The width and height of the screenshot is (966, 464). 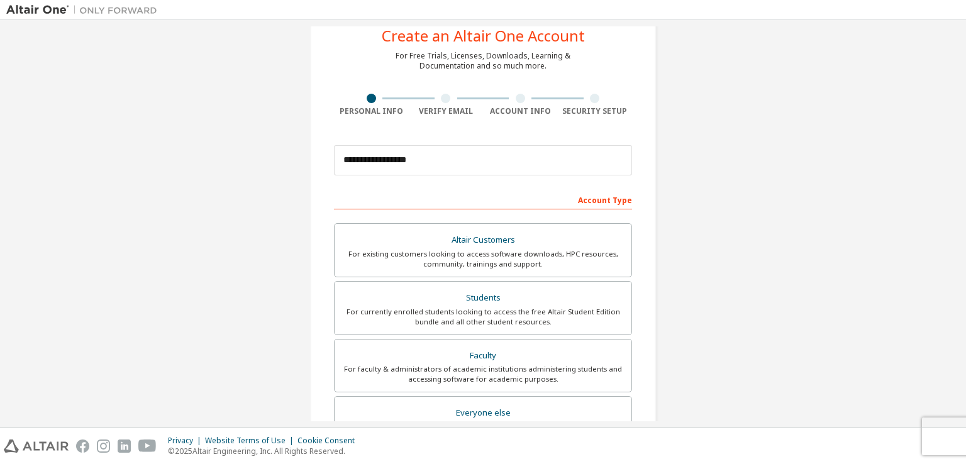 I want to click on div: Account Type, so click(x=483, y=199).